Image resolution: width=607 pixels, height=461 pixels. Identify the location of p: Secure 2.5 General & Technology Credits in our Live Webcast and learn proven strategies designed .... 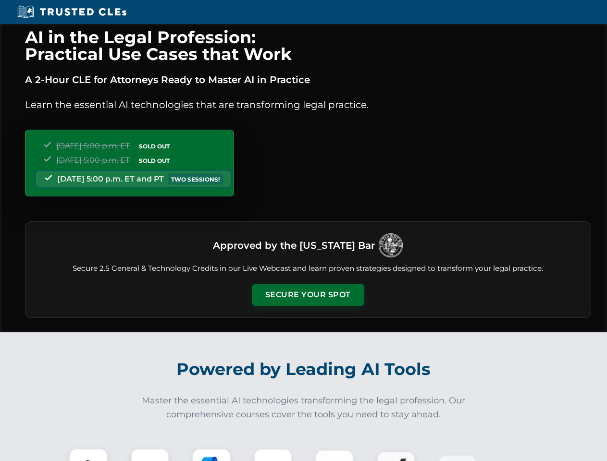
(308, 269).